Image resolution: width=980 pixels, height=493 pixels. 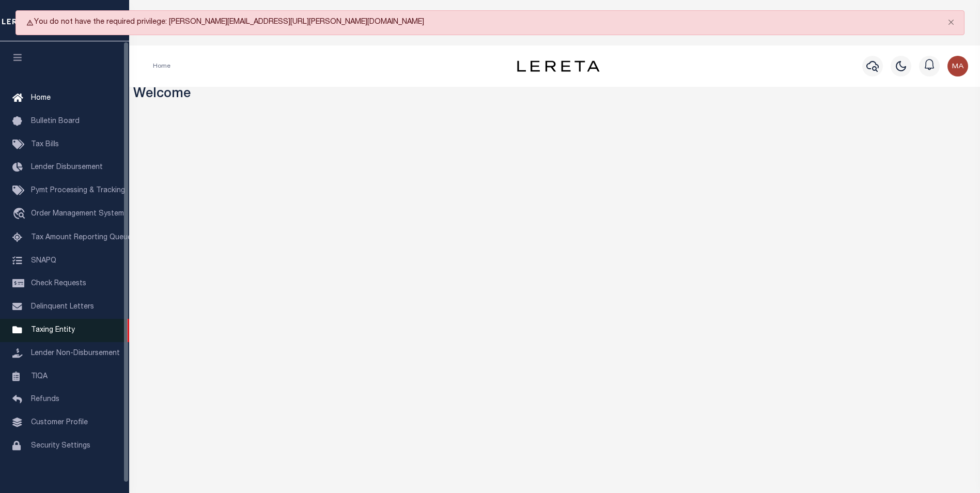 I want to click on span: Check Requests, so click(x=58, y=284).